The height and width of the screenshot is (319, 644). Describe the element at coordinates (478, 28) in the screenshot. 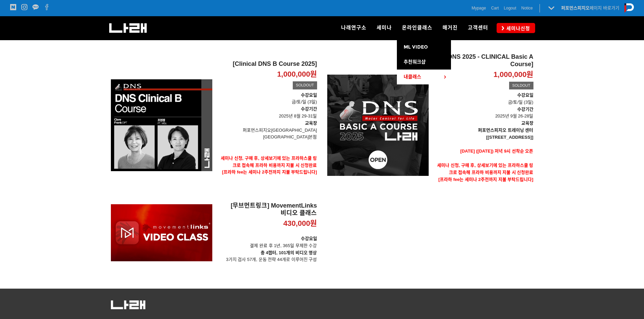

I see `span: 고객센터` at that location.